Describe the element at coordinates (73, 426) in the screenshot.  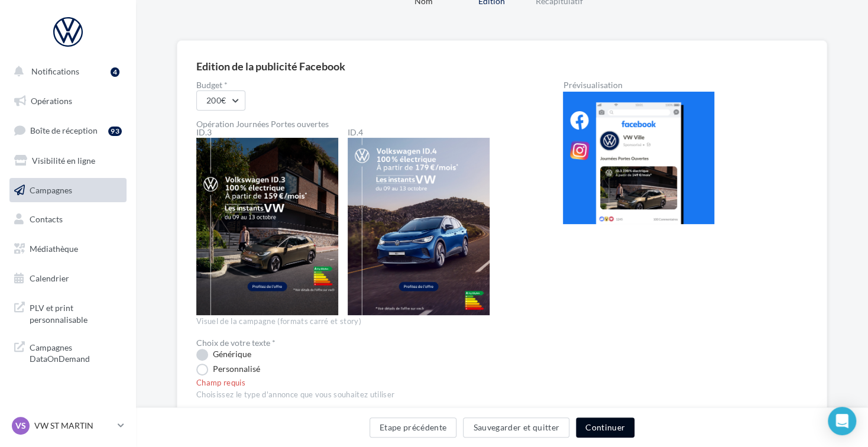
I see `p: VW ST MARTIN` at that location.